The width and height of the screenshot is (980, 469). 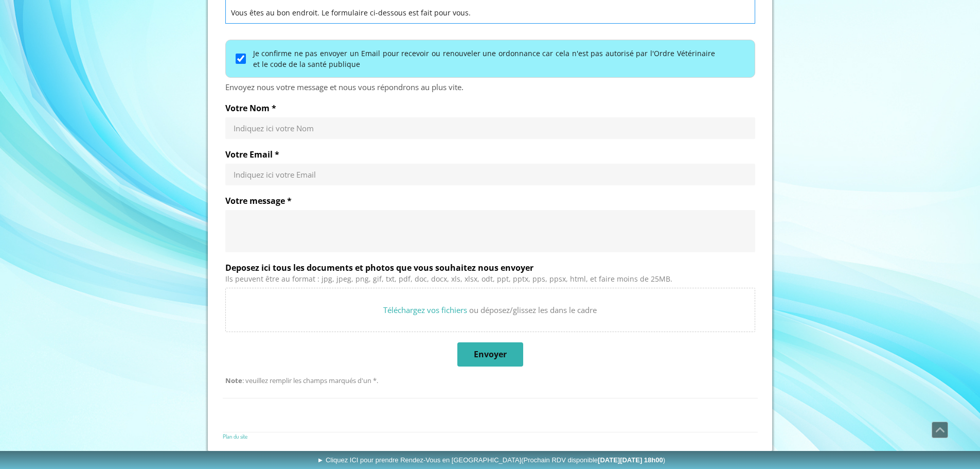 I want to click on span: Défiler vers le haut, so click(x=940, y=429).